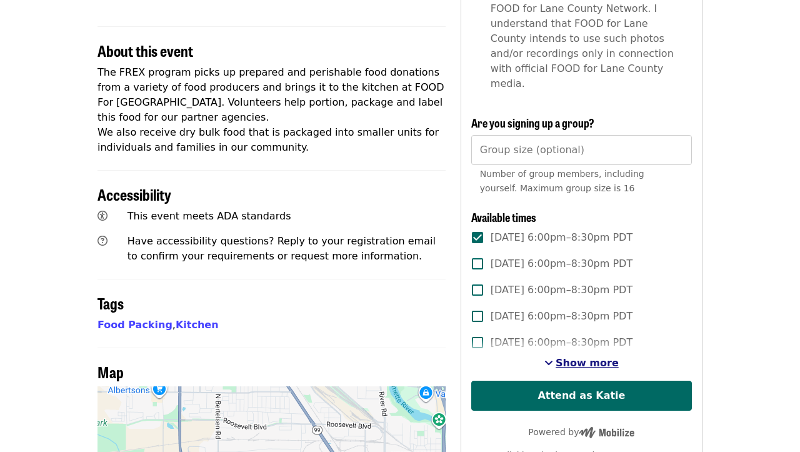 Image resolution: width=800 pixels, height=452 pixels. I want to click on span: Have accessibility questions? Reply to your registration email to confirm your requirements or re..., so click(281, 248).